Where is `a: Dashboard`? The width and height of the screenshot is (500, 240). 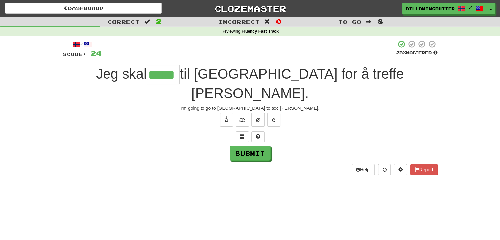 a: Dashboard is located at coordinates (83, 8).